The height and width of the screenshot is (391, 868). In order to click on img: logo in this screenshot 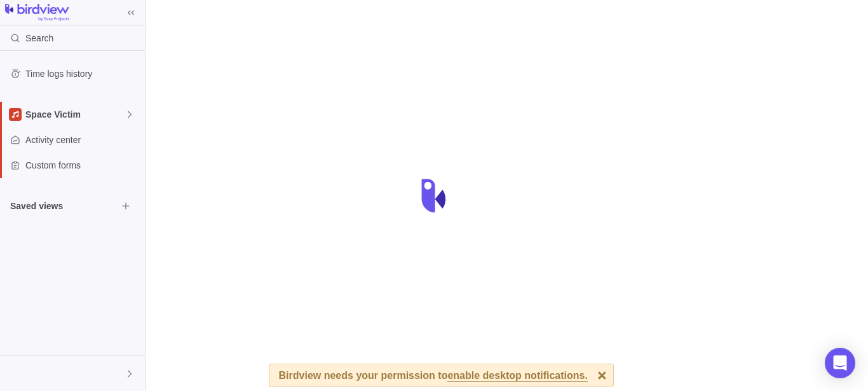, I will do `click(37, 13)`.